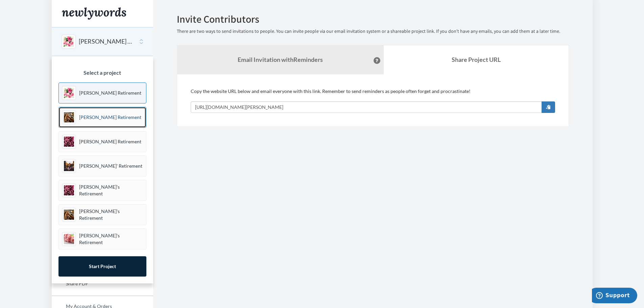  I want to click on div: Copy the website URL below and email everyone with this link. Remember to send reminders as peopl..., so click(373, 101).